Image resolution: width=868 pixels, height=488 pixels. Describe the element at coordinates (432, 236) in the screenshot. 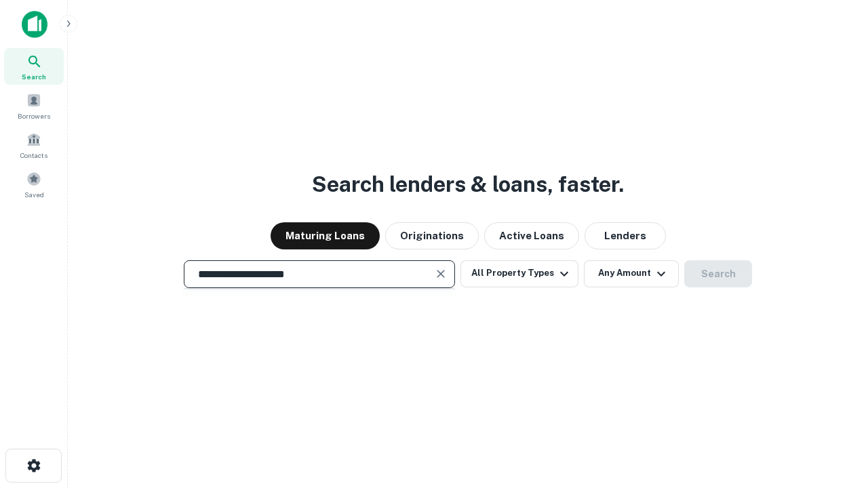

I see `button: Originations` at that location.